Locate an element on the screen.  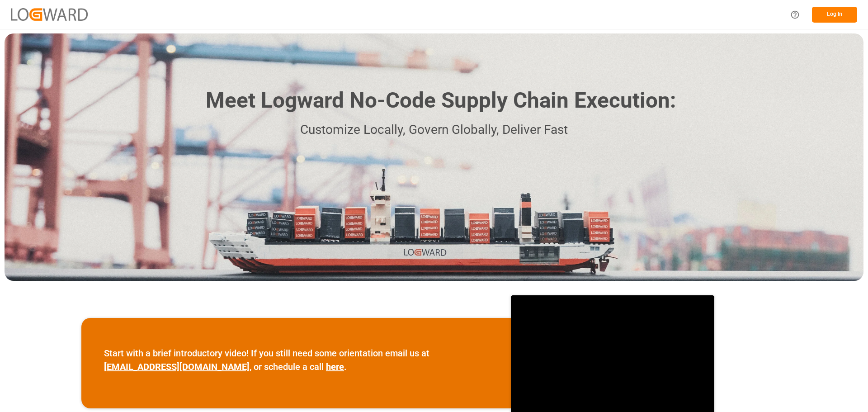
h1: Meet Logward No-Code Supply Chain Execution: is located at coordinates (441, 101).